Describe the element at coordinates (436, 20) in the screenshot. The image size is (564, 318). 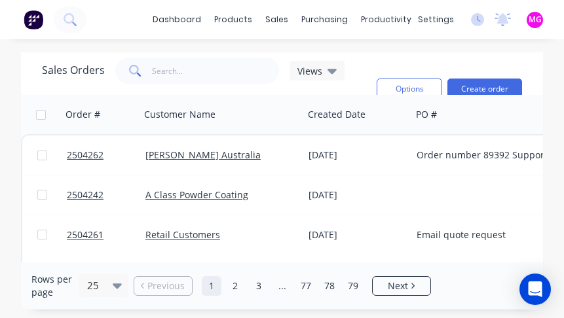
I see `div: settings` at that location.